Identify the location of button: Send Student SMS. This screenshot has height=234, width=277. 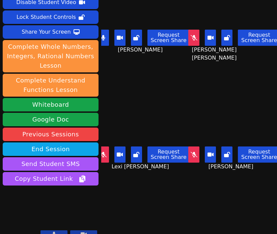
(51, 164).